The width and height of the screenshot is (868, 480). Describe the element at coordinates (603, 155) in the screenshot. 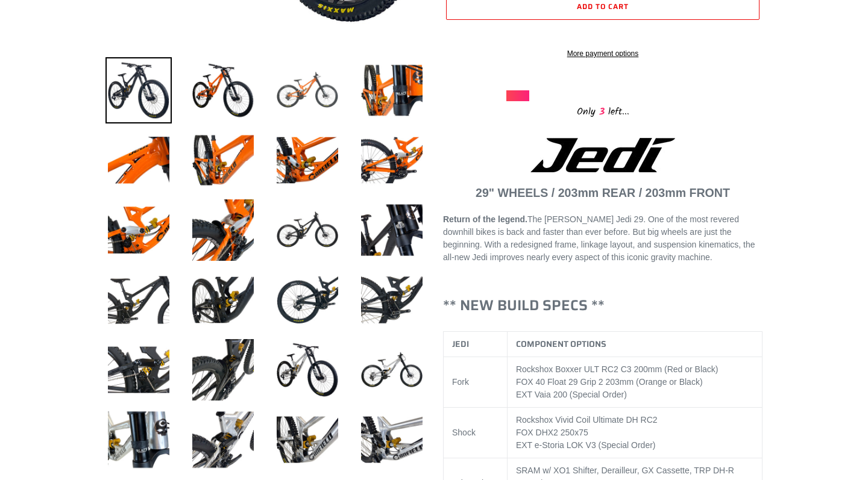

I see `img: Jedi Logo` at that location.